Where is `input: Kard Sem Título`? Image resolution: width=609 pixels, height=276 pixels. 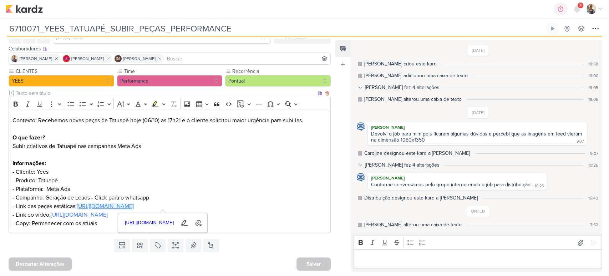
input: Kard Sem Título is located at coordinates (276, 29).